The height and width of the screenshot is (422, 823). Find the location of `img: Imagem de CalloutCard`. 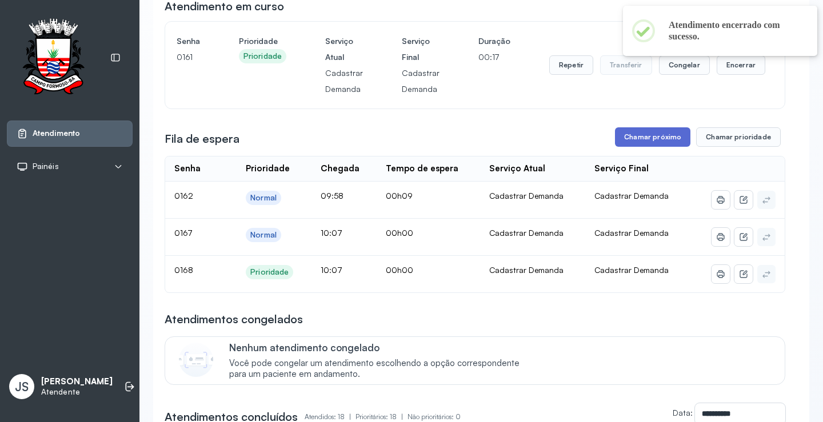

img: Imagem de CalloutCard is located at coordinates (196, 360).